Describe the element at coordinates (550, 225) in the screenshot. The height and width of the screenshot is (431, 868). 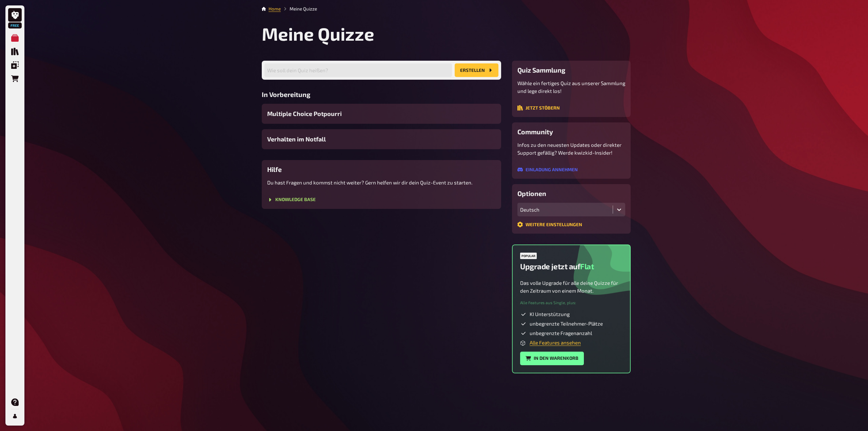
I see `button: Weitere Einstellungen` at that location.